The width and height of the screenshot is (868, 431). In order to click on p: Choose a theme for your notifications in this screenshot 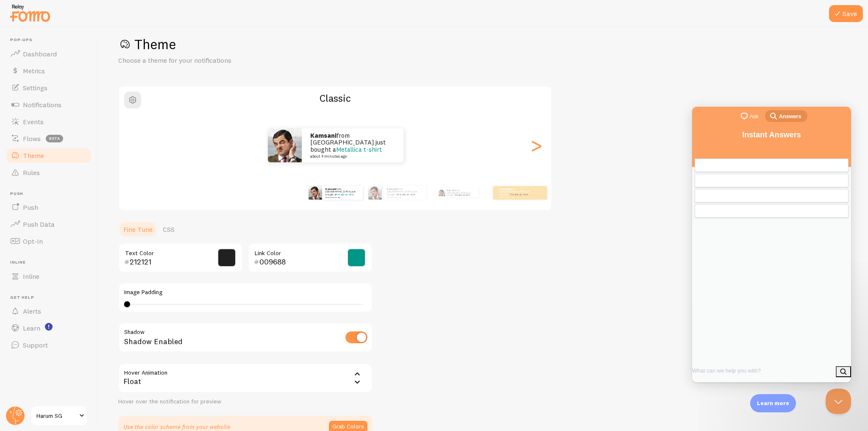, I will do `click(220, 60)`.